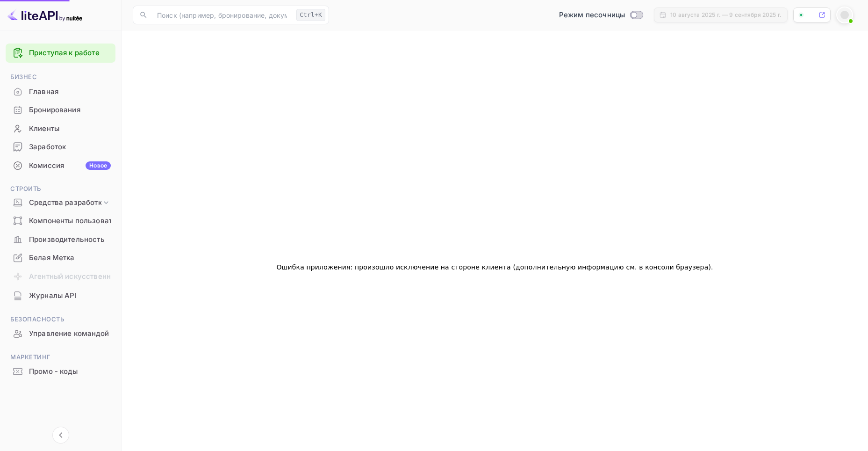 The image size is (868, 451). Describe the element at coordinates (55, 110) in the screenshot. I see `ya-tr-span: Бронирования` at that location.